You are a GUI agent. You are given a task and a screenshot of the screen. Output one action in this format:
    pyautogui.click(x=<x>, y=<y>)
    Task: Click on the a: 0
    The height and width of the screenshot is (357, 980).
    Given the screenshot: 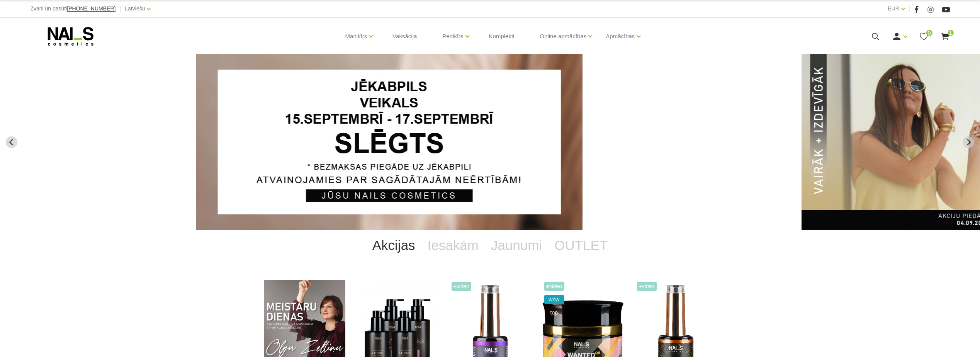 What is the action you would take?
    pyautogui.click(x=924, y=36)
    